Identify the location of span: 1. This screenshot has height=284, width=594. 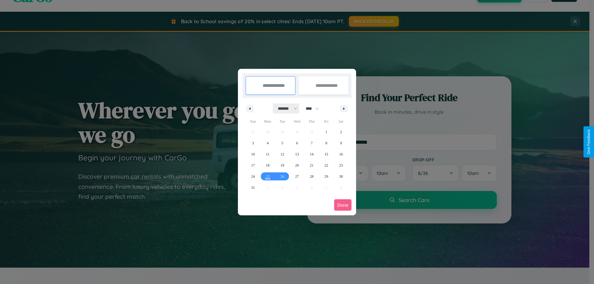
(326, 132).